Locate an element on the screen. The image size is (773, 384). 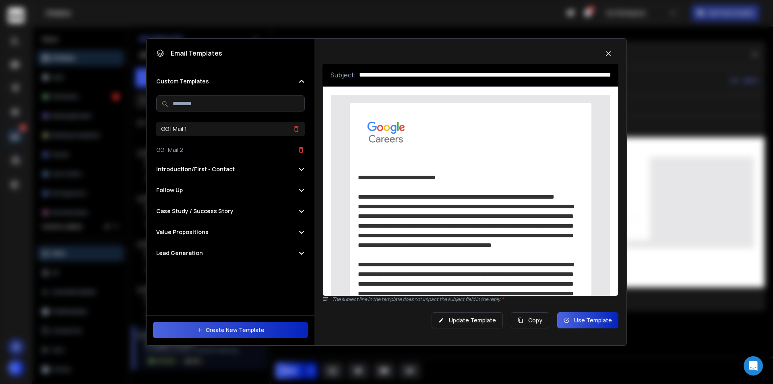
button: Introduction/First - Contact is located at coordinates (230, 169).